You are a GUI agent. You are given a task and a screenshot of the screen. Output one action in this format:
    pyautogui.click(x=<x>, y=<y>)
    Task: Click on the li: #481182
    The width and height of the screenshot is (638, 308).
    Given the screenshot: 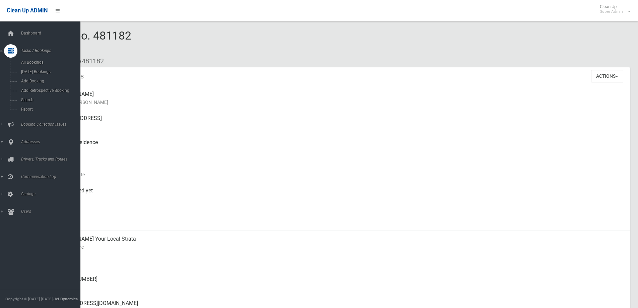 What is the action you would take?
    pyautogui.click(x=88, y=61)
    